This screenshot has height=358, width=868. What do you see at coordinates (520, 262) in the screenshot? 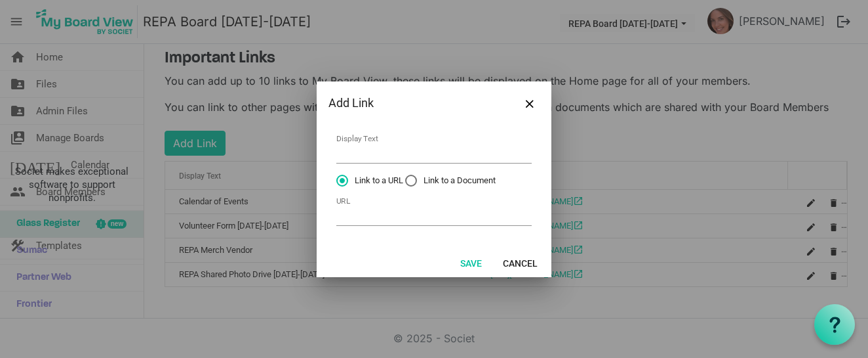
I see `button: Cancel` at bounding box center [520, 262].